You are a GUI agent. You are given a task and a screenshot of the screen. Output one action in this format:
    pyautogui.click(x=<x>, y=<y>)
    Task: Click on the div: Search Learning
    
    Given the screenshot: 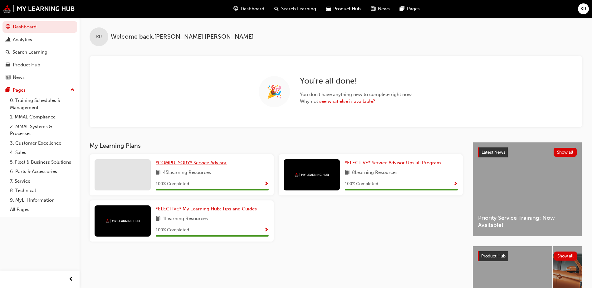 What is the action you would take?
    pyautogui.click(x=30, y=52)
    